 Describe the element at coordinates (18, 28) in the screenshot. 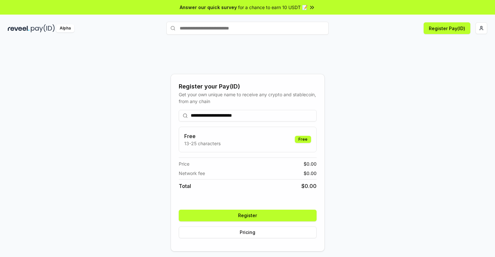

I see `img: reveel_dark` at that location.